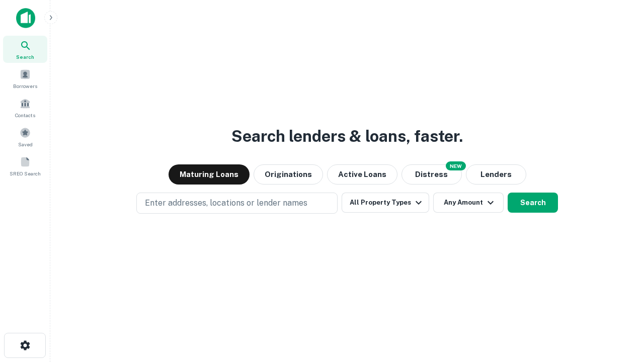  I want to click on div: NEW, so click(456, 166).